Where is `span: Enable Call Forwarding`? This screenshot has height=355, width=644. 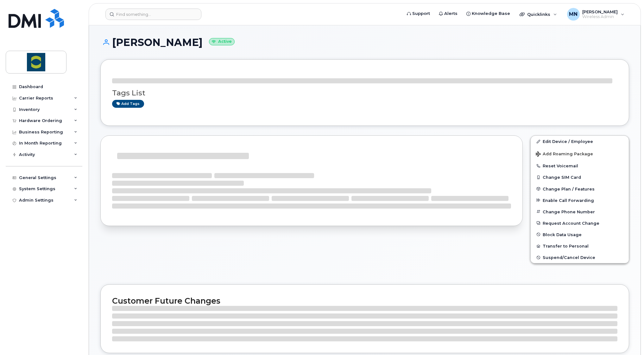
span: Enable Call Forwarding is located at coordinates (568, 200).